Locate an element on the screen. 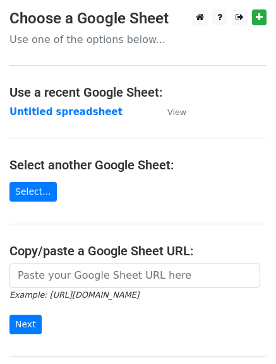  h3: Choose a Google Sheet is located at coordinates (138, 18).